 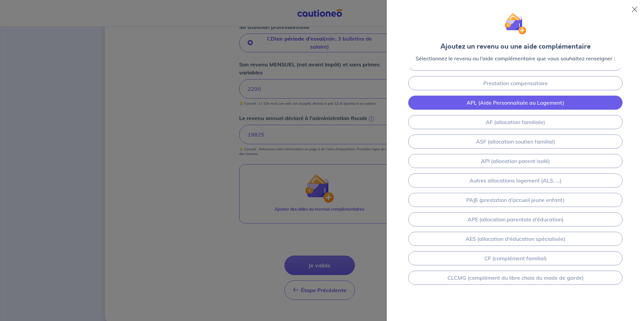 I want to click on a: Autres allocations logement (ALS, ...), so click(x=515, y=181).